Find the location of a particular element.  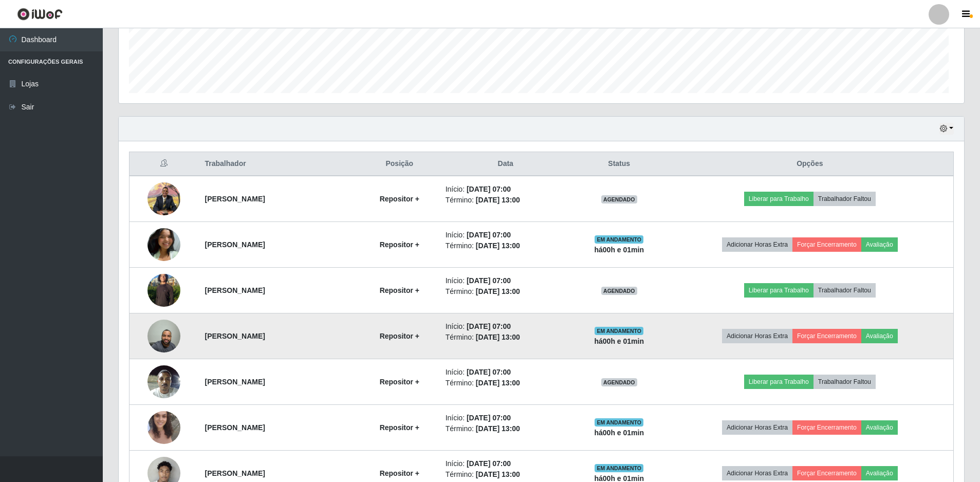

img: 1751578062670.jpeg is located at coordinates (164, 381).